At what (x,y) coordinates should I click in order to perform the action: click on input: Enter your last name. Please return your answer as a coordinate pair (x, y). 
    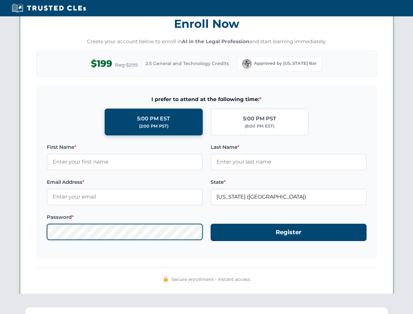
    Looking at the image, I should click on (289, 162).